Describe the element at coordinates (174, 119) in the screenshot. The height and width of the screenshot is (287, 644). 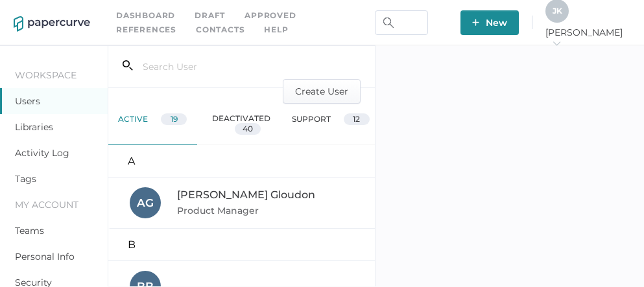
I see `span: 19` at that location.